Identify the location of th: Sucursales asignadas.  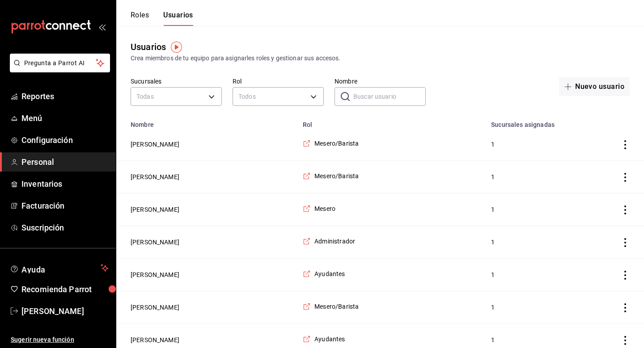
(540, 122).